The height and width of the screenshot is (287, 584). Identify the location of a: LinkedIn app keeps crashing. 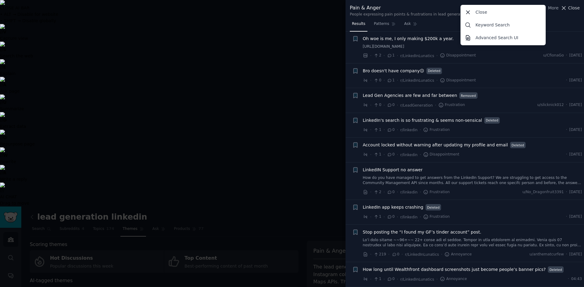
(393, 207).